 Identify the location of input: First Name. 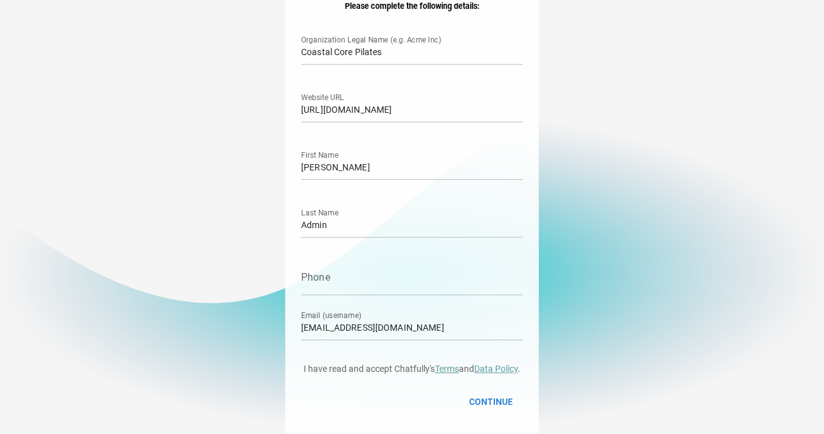
(412, 162).